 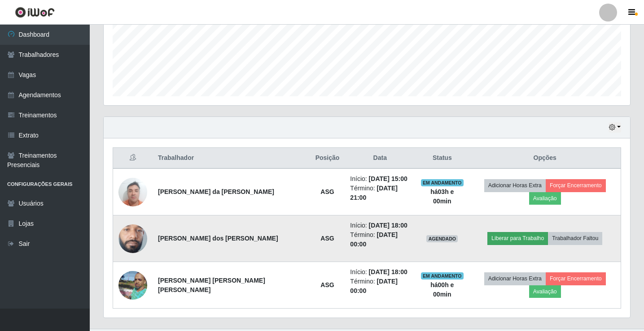 I want to click on img: 1650917429067.jpeg, so click(x=133, y=285).